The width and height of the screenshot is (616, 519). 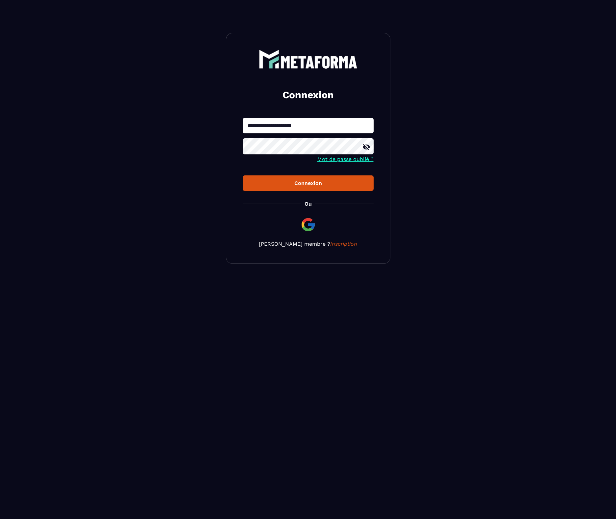 What do you see at coordinates (345, 159) in the screenshot?
I see `a: Mot de passe oublié ?` at bounding box center [345, 159].